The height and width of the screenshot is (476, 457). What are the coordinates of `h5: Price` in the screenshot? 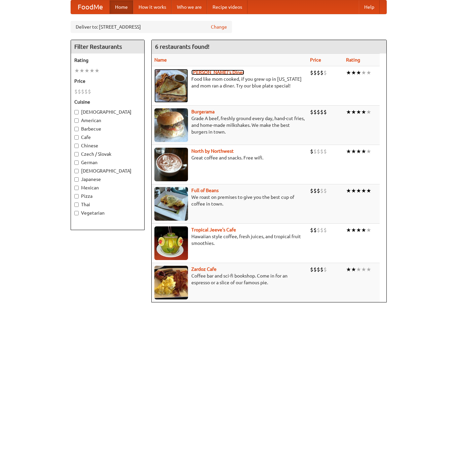 It's located at (108, 81).